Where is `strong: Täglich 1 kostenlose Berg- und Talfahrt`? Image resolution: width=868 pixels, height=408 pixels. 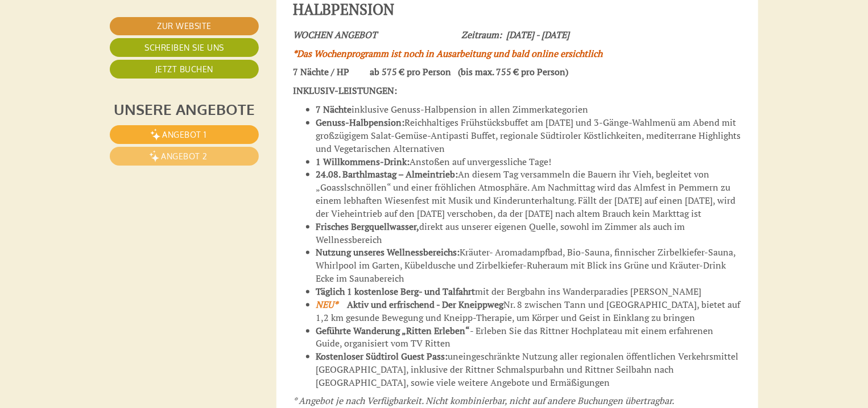 strong: Täglich 1 kostenlose Berg- und Talfahrt is located at coordinates (396, 291).